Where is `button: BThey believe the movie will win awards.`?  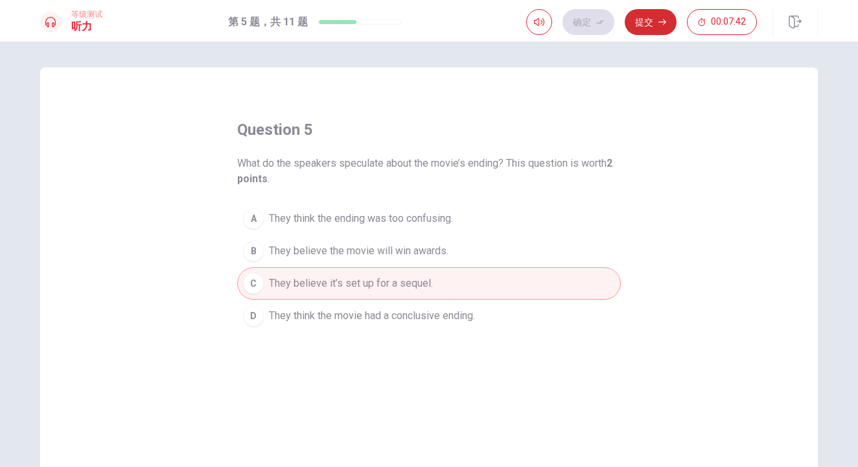
button: BThey believe the movie will win awards. is located at coordinates (429, 251).